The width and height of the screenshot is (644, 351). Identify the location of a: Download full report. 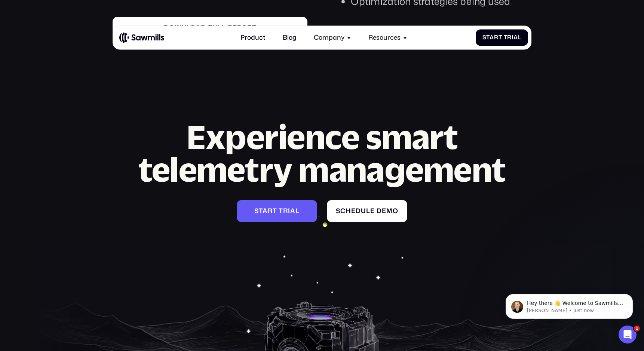
(209, 28).